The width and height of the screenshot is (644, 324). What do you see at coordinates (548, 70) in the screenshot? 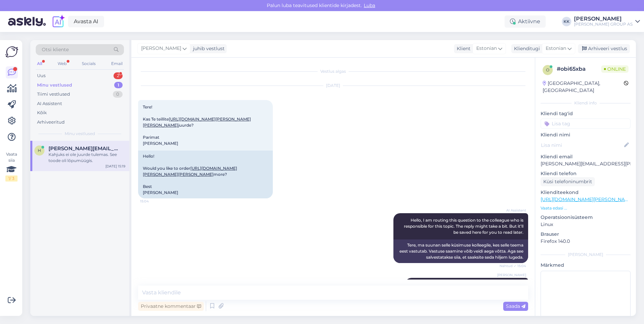
I see `span: o` at bounding box center [548, 70].